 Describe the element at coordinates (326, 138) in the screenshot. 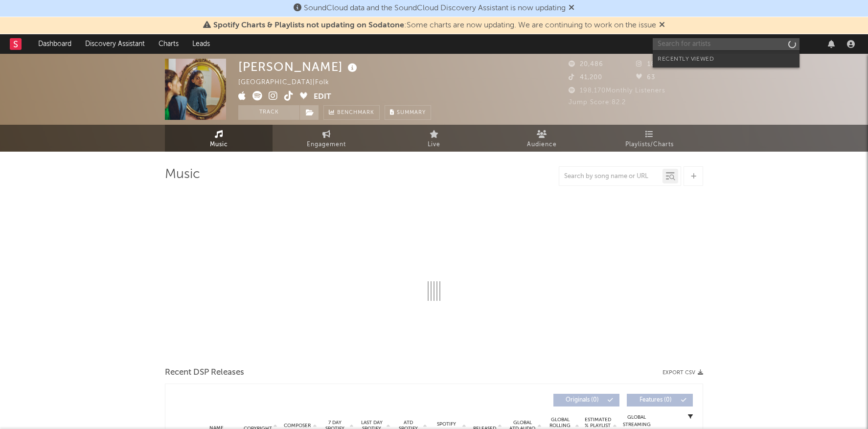

I see `a: Engagement` at that location.